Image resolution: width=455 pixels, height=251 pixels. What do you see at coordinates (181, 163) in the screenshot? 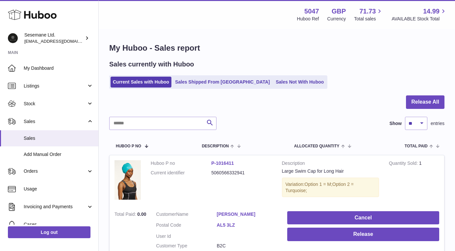
I see `dt: Huboo P no` at bounding box center [181, 163].